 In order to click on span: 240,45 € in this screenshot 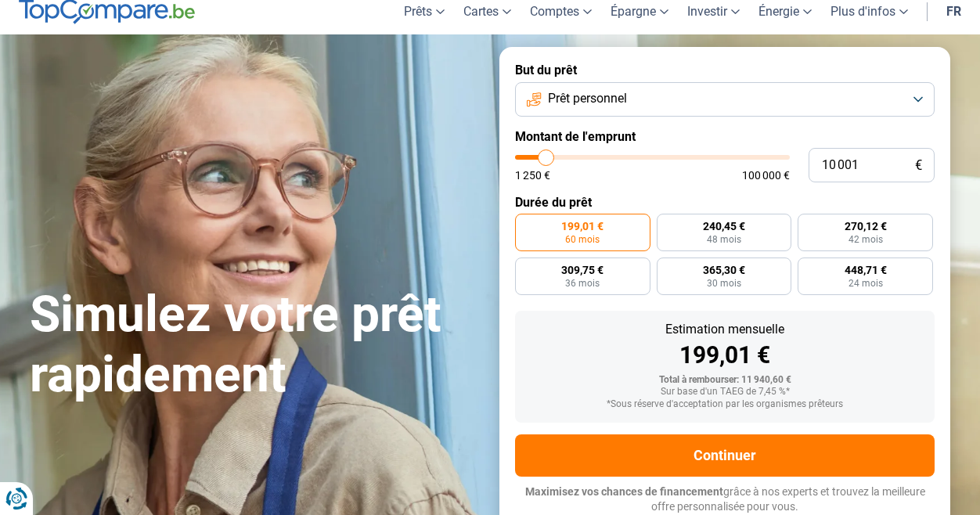, I will do `click(724, 226)`.